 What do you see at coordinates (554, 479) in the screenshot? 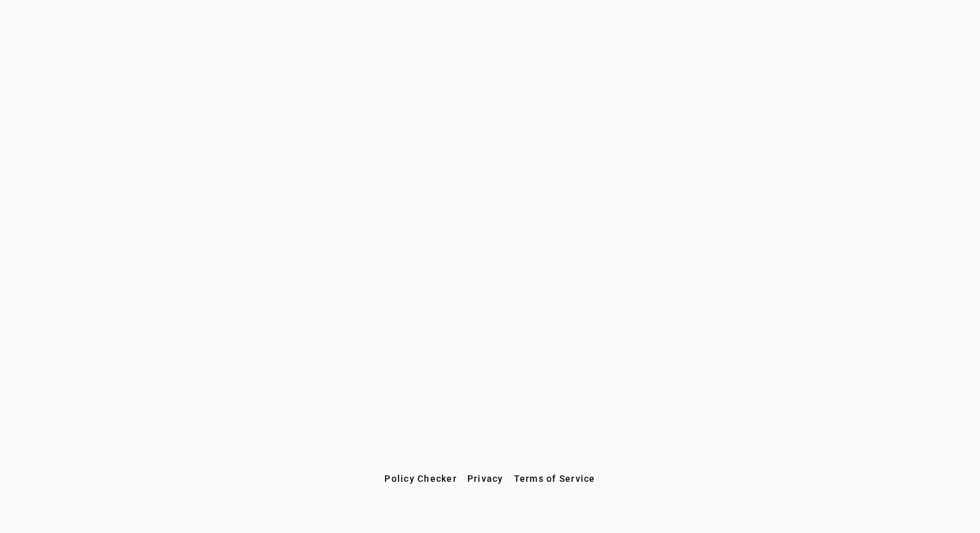
I see `button: Terms of Service` at bounding box center [554, 479].